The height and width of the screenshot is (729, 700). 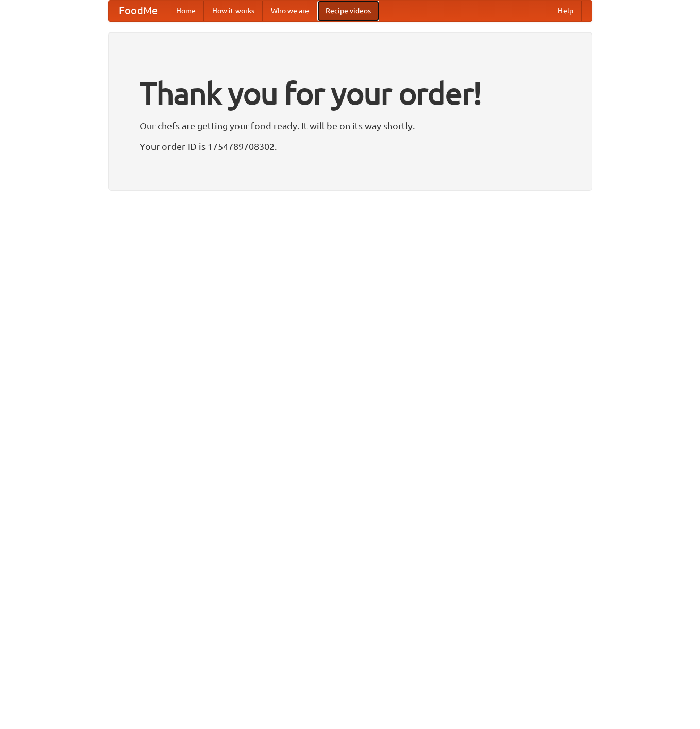 I want to click on a: Help, so click(x=565, y=10).